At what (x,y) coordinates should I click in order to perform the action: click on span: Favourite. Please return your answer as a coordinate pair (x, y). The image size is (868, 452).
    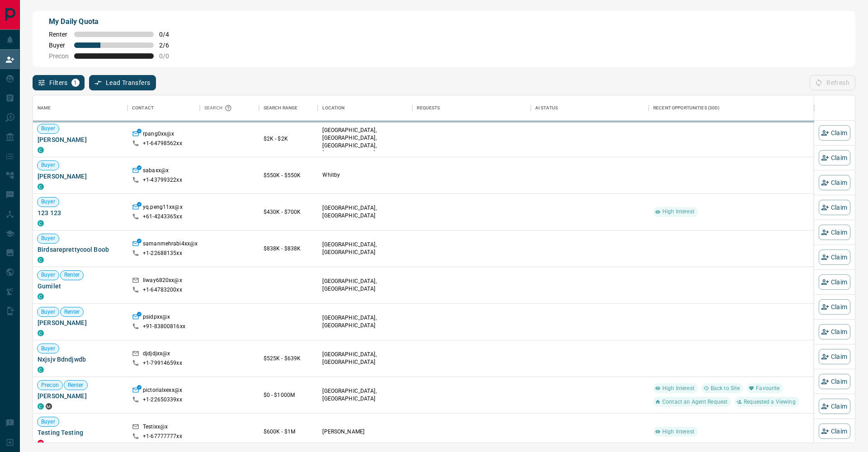
    Looking at the image, I should click on (767, 388).